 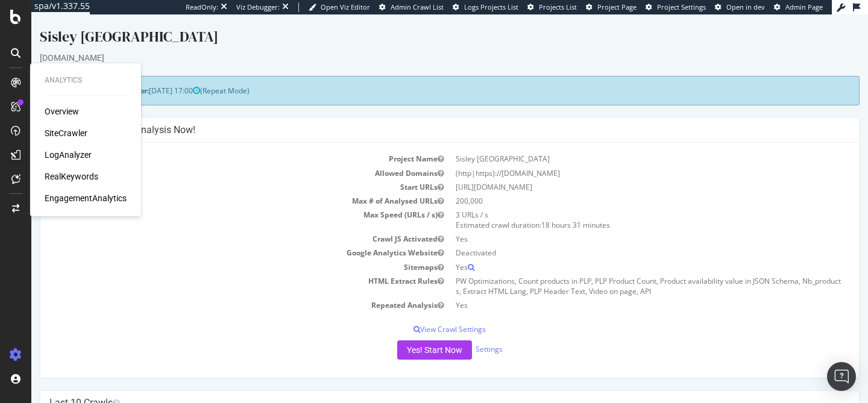 I want to click on div: (Repeat Mode), so click(x=419, y=76).